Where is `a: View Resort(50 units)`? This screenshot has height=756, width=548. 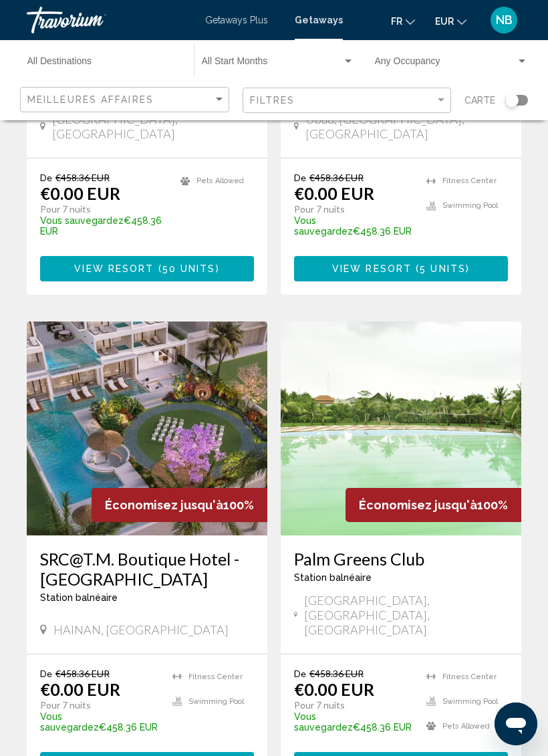 a: View Resort(50 units) is located at coordinates (147, 268).